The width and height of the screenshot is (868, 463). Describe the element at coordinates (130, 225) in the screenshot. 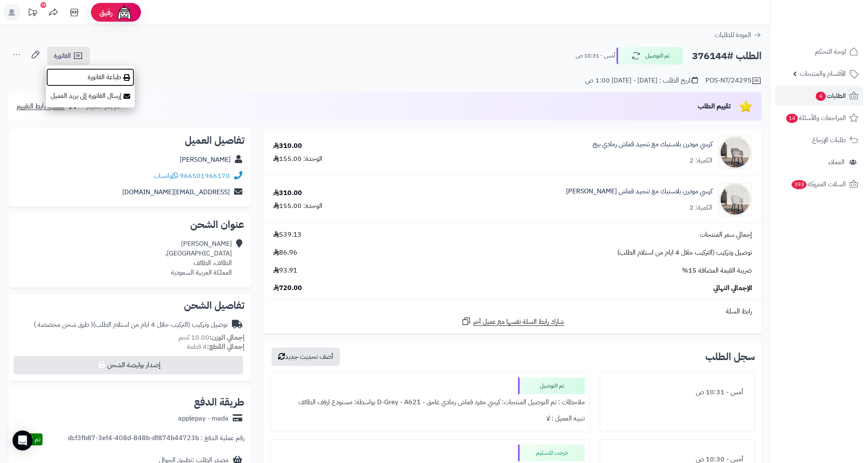

I see `h2: عنوان الشحن` at that location.